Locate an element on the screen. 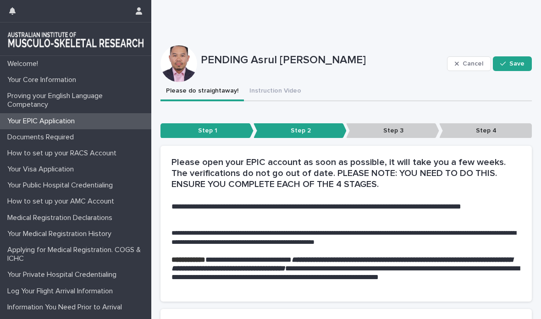 The height and width of the screenshot is (319, 541). p: Your Medical Registration History is located at coordinates (61, 234).